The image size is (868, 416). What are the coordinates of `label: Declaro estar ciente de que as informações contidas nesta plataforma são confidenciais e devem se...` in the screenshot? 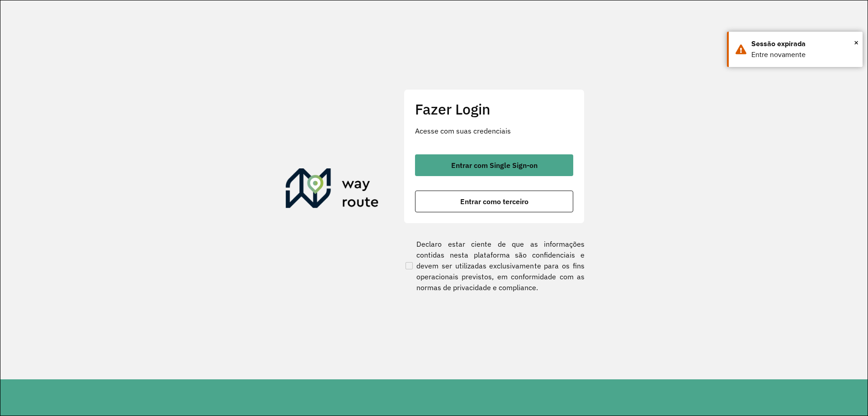 It's located at (495, 266).